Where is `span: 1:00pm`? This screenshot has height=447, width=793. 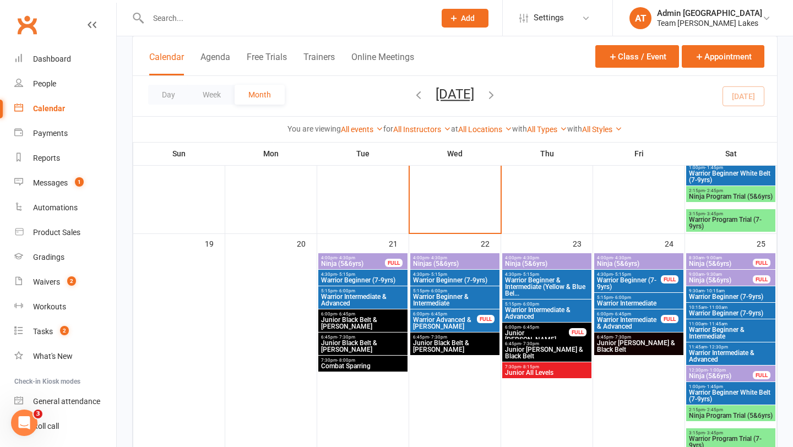 span: 1:00pm is located at coordinates (730, 167).